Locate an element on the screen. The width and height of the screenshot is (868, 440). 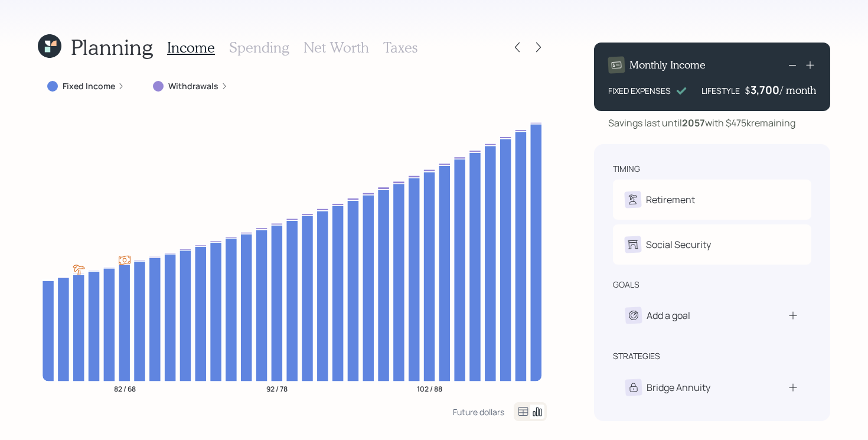
div: timing is located at coordinates (627, 169).